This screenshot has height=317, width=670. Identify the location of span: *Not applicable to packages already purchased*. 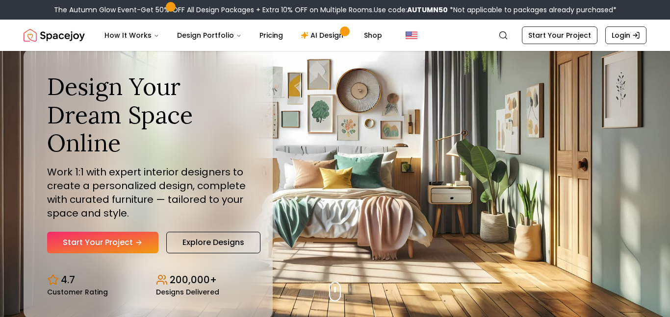
(532, 10).